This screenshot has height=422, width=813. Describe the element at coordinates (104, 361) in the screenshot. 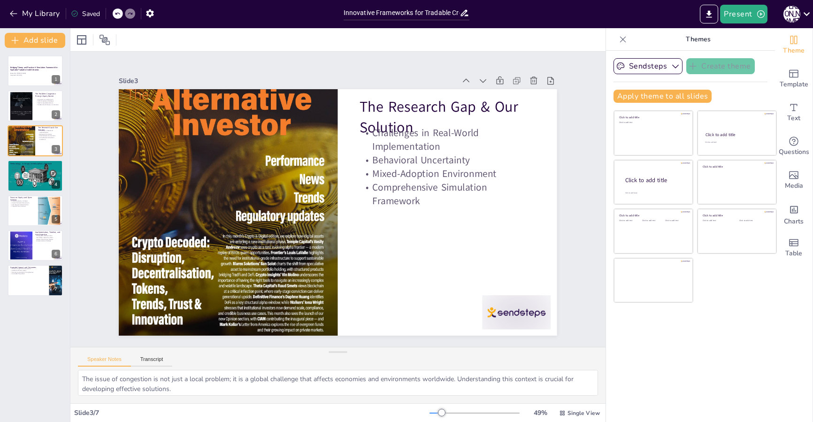

I see `button: Speaker Notes` at that location.